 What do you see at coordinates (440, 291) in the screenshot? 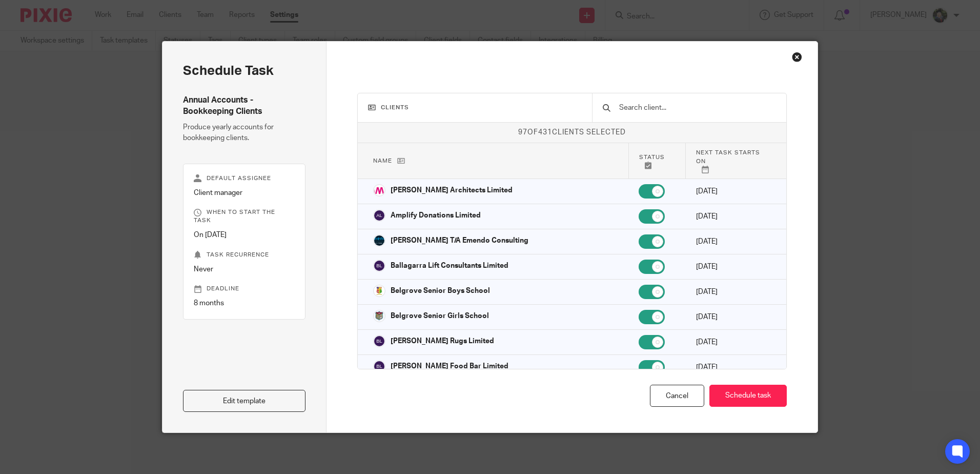
I see `p: Belgrove Senior Boys School` at bounding box center [440, 291].